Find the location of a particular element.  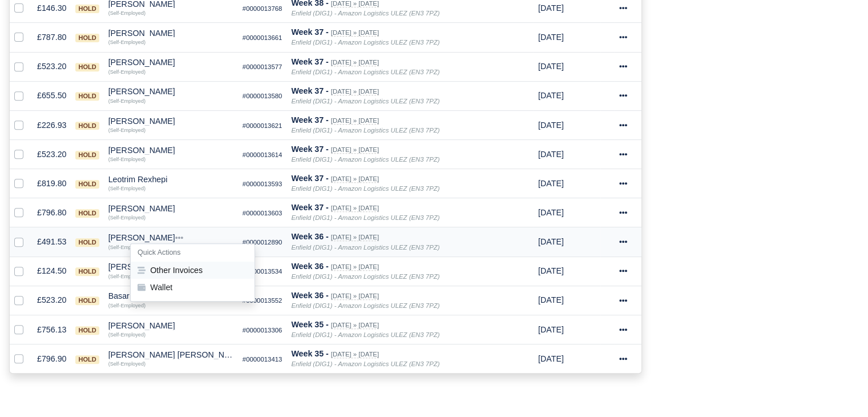

td: £226.93 is located at coordinates (52, 125).